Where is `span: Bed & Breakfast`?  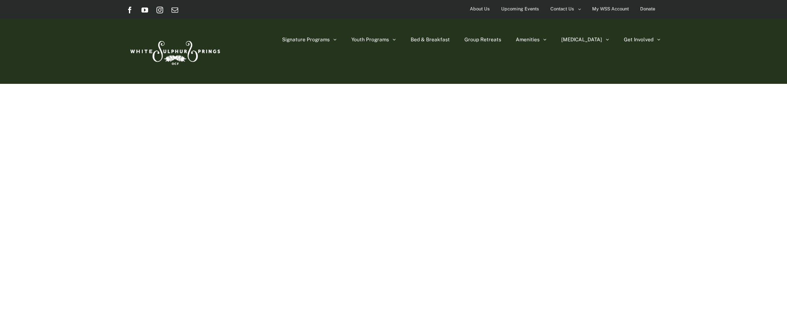
span: Bed & Breakfast is located at coordinates (430, 40).